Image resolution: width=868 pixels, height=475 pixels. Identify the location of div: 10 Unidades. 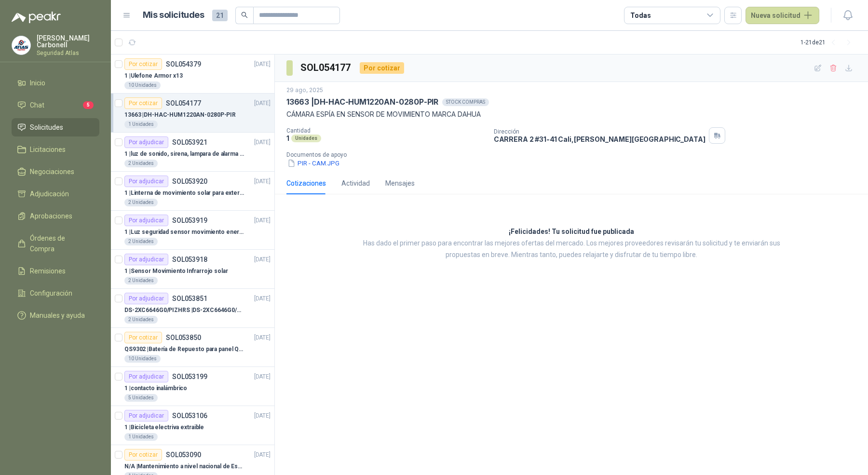
(143, 85).